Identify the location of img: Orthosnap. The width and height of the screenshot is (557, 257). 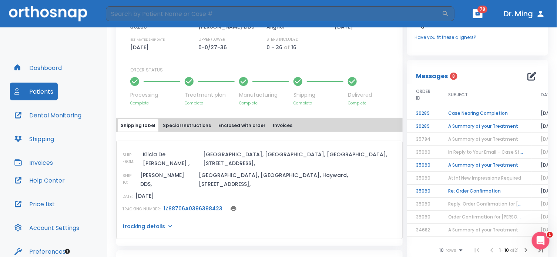
(48, 13).